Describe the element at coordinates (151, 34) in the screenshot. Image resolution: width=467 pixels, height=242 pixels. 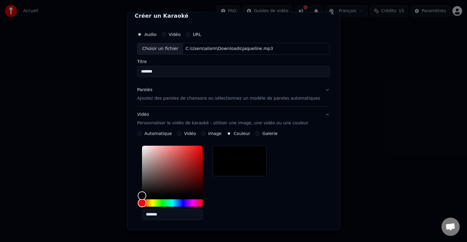
I see `label: Audio` at that location.